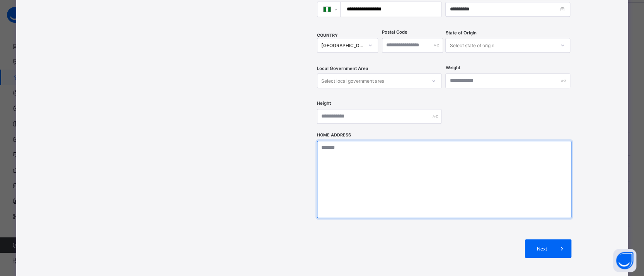 The width and height of the screenshot is (644, 276). What do you see at coordinates (343, 69) in the screenshot?
I see `span: Local Government Area` at bounding box center [343, 69].